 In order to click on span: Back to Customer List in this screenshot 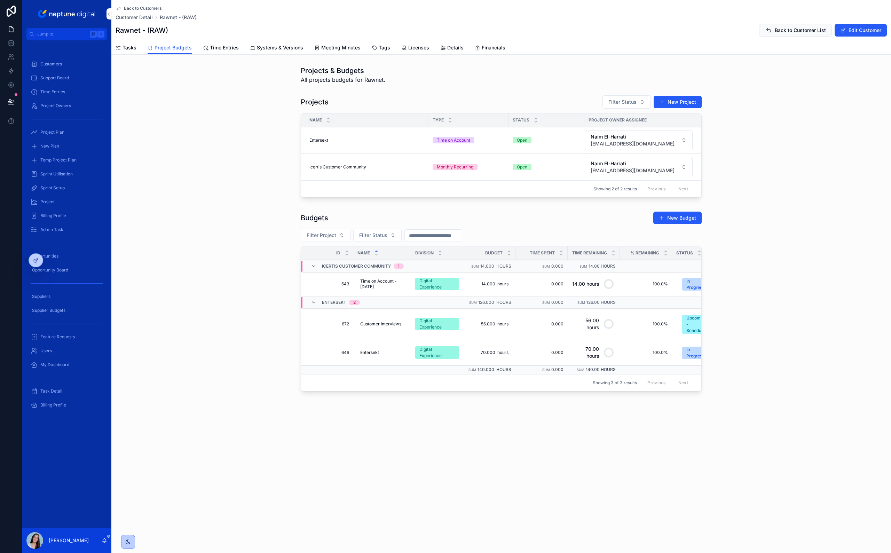, I will do `click(800, 30)`.